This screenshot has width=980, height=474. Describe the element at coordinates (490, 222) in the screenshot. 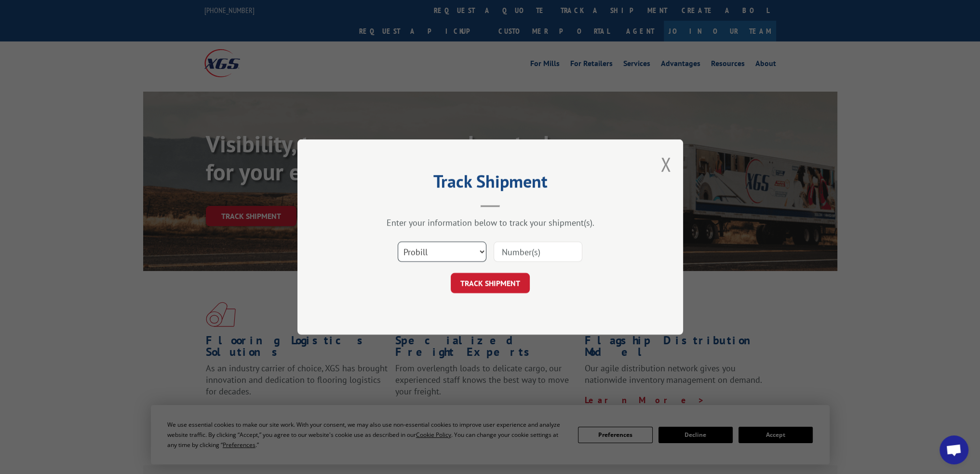

I see `div: Enter your information below to track your shipment(s).` at that location.